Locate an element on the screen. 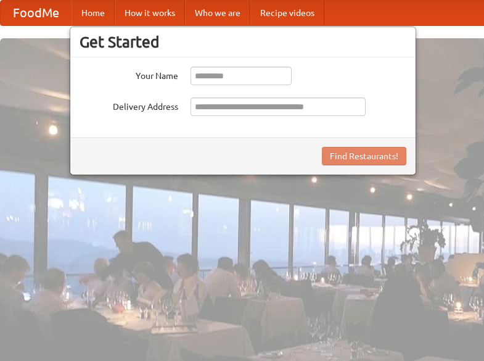 This screenshot has width=484, height=361. label: Delivery Address is located at coordinates (129, 105).